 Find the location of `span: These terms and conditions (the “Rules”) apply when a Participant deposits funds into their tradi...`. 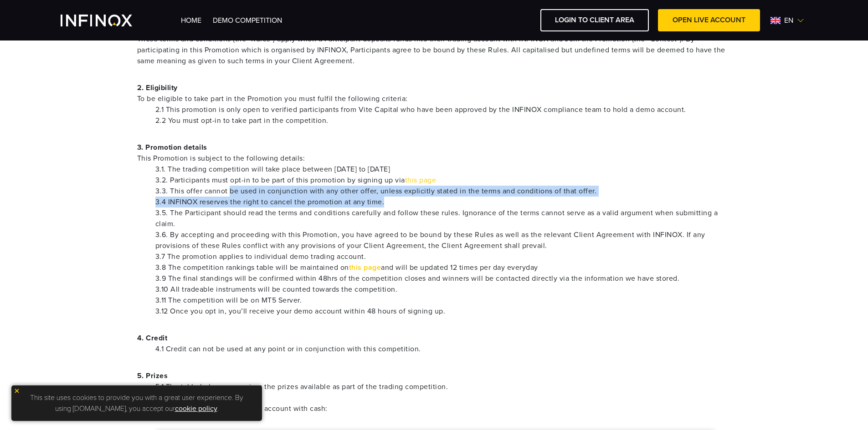

span: These terms and conditions (the “Rules”) apply when a Participant deposits funds into their tradi... is located at coordinates (434, 50).